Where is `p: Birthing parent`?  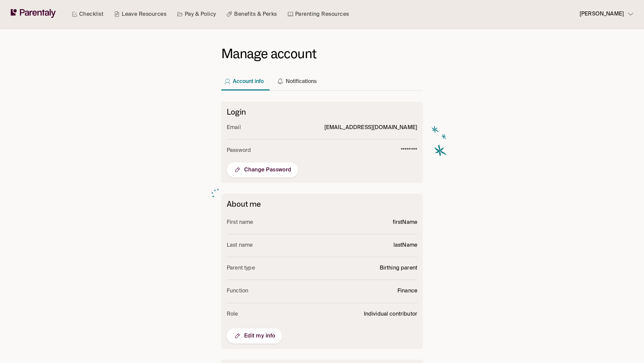
p: Birthing parent is located at coordinates (398, 268).